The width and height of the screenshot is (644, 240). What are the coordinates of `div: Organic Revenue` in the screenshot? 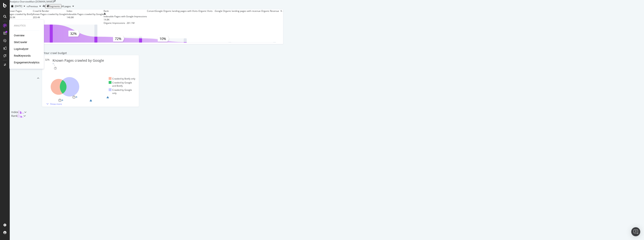 It's located at (270, 17).